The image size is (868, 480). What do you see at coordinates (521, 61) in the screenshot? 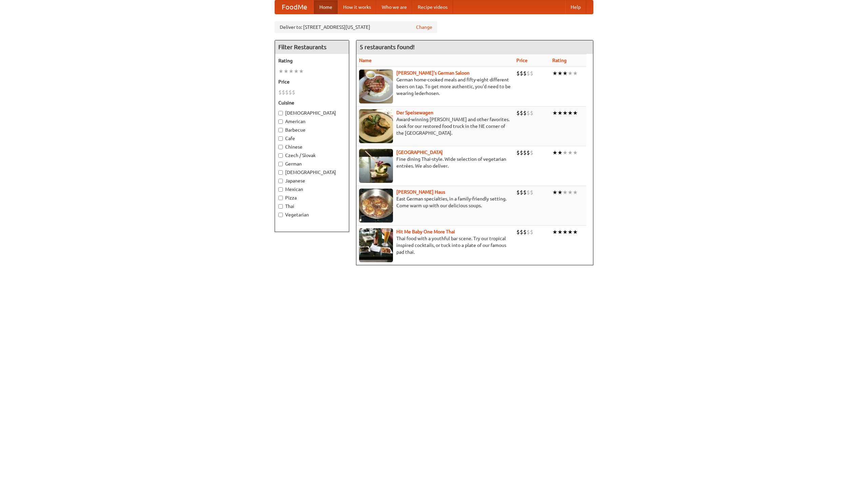
I see `a: Price` at bounding box center [521, 61].